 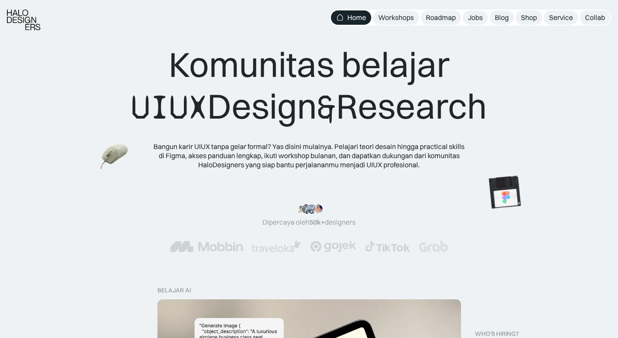 What do you see at coordinates (502, 17) in the screenshot?
I see `div: Blog` at bounding box center [502, 17].